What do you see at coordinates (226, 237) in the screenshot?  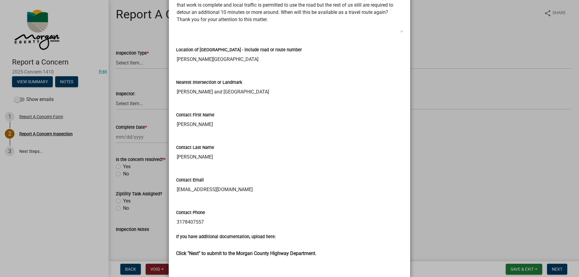 I see `label: If you have additional documentation, upload here:` at bounding box center [226, 237].